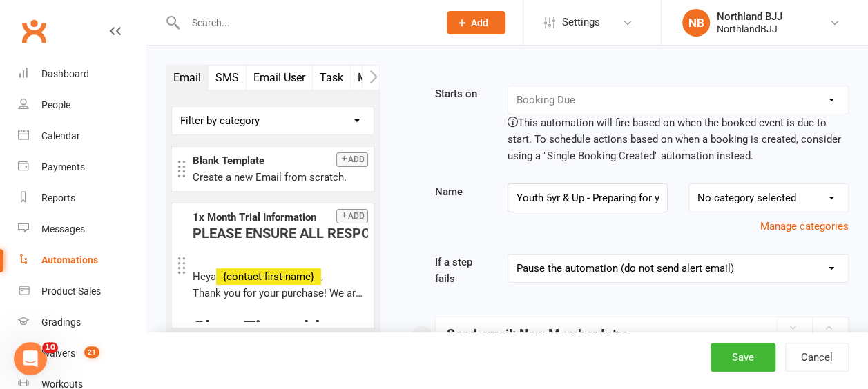  I want to click on button: Manage categories, so click(805, 227).